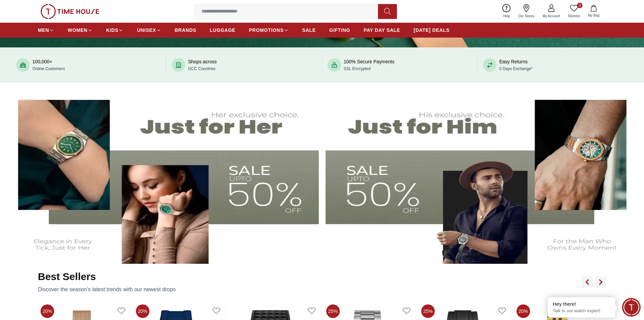 Image resolution: width=644 pixels, height=320 pixels. Describe the element at coordinates (574, 11) in the screenshot. I see `a: 0Wishlist` at that location.